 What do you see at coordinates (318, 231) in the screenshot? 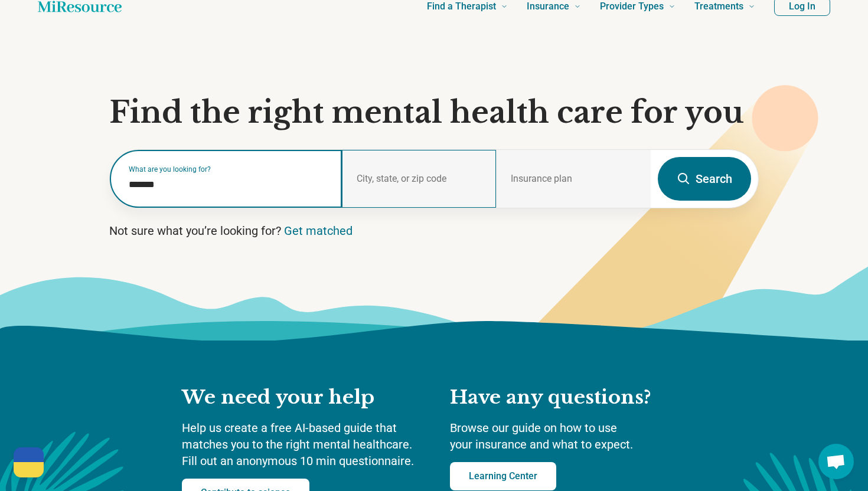
I see `a: Get matched` at bounding box center [318, 231].